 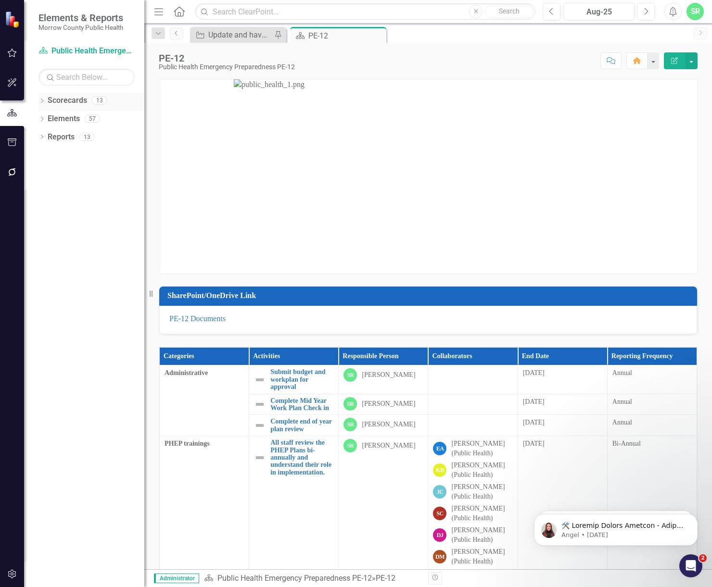 I want to click on div: DM, so click(x=440, y=557).